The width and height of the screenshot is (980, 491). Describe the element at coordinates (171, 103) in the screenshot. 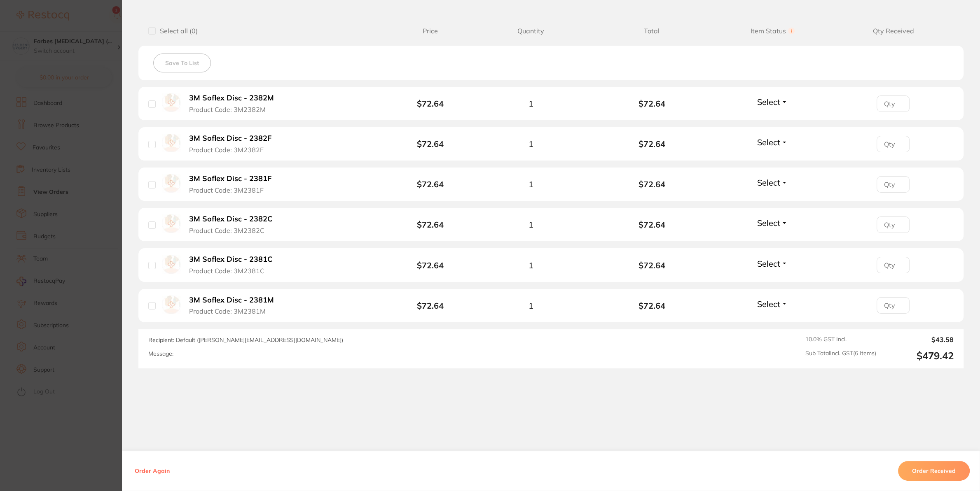

I see `img: 3M Soflex Disc - 2382M` at that location.